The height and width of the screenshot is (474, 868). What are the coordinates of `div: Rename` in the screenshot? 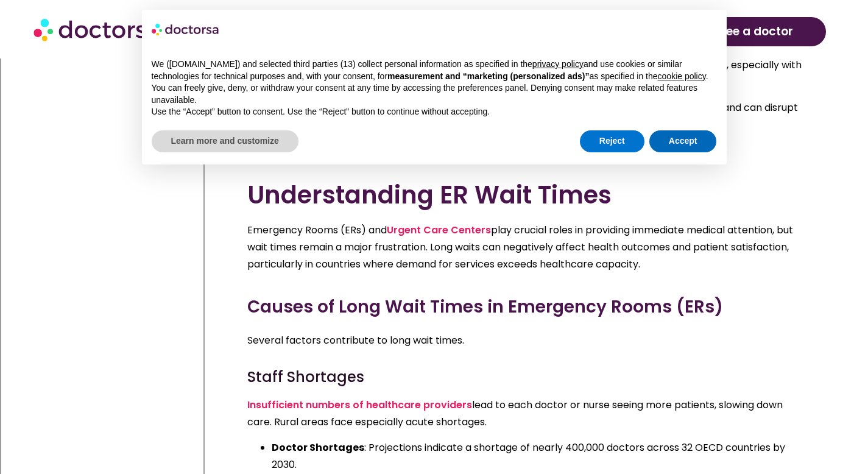 It's located at (434, 76).